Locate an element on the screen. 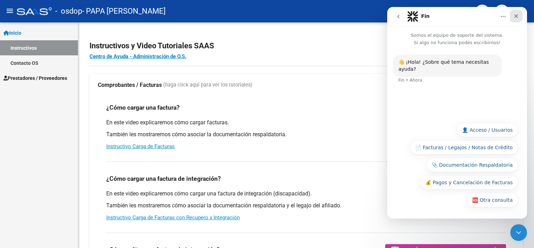  span: Inicio is located at coordinates (12, 33).